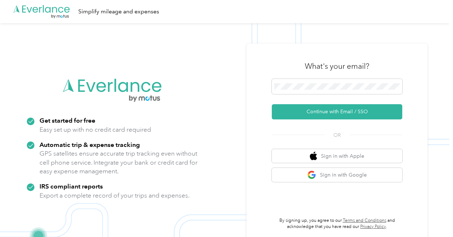 Image resolution: width=453 pixels, height=237 pixels. Describe the element at coordinates (90, 145) in the screenshot. I see `strong: Automatic trip & expense tracking` at that location.